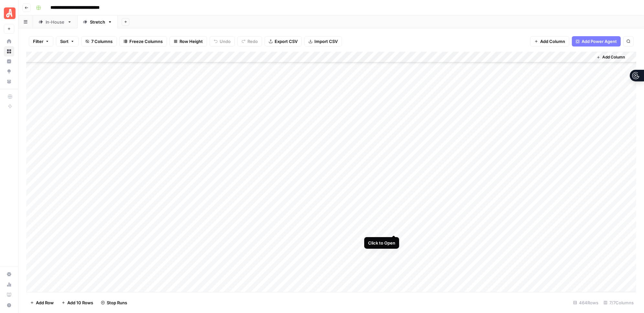 The image size is (644, 313). I want to click on button: Undo, so click(222, 41).